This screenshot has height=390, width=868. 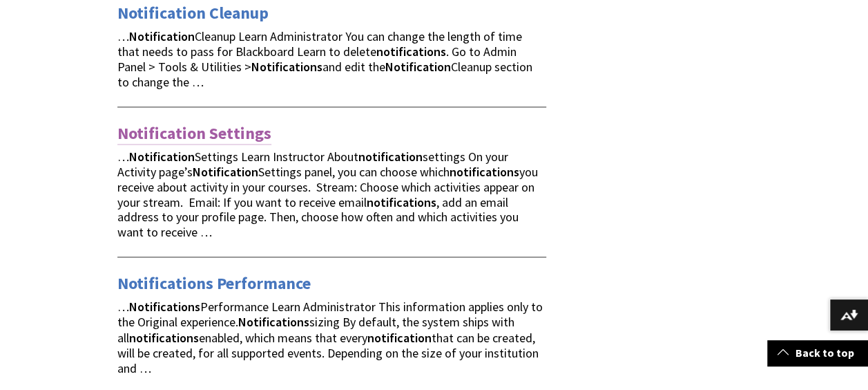 I want to click on span: … Performance Learn Administrator This information applies only to the Original experience. sizin..., so click(x=330, y=336).